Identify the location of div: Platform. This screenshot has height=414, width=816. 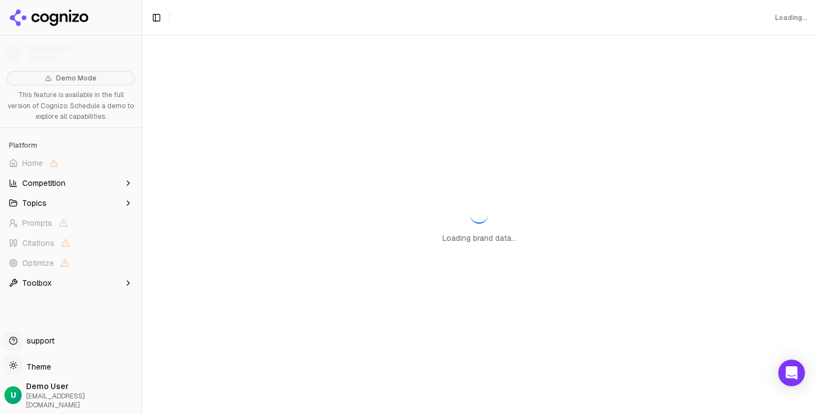
(71, 145).